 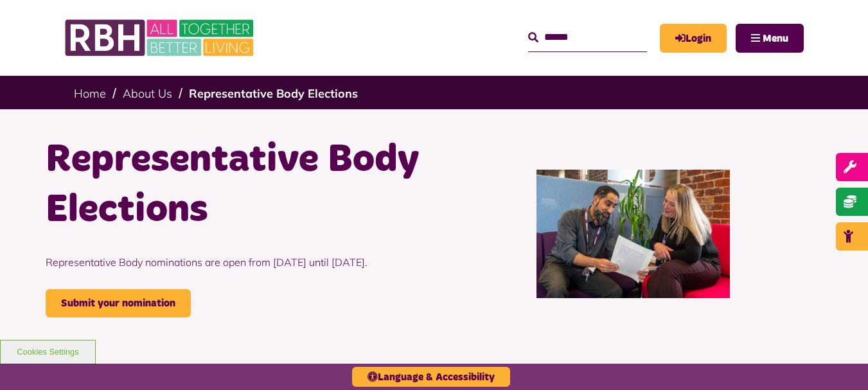 I want to click on button: Language & Accessibility, so click(x=431, y=376).